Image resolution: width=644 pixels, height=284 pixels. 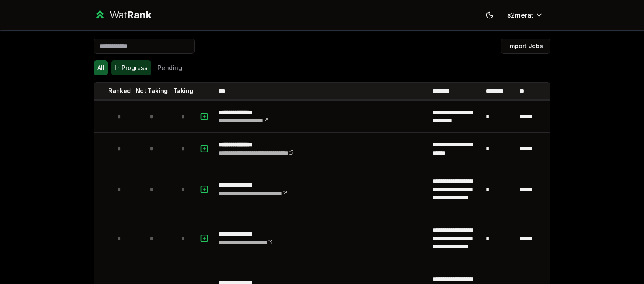 I want to click on a: WatRank, so click(x=122, y=15).